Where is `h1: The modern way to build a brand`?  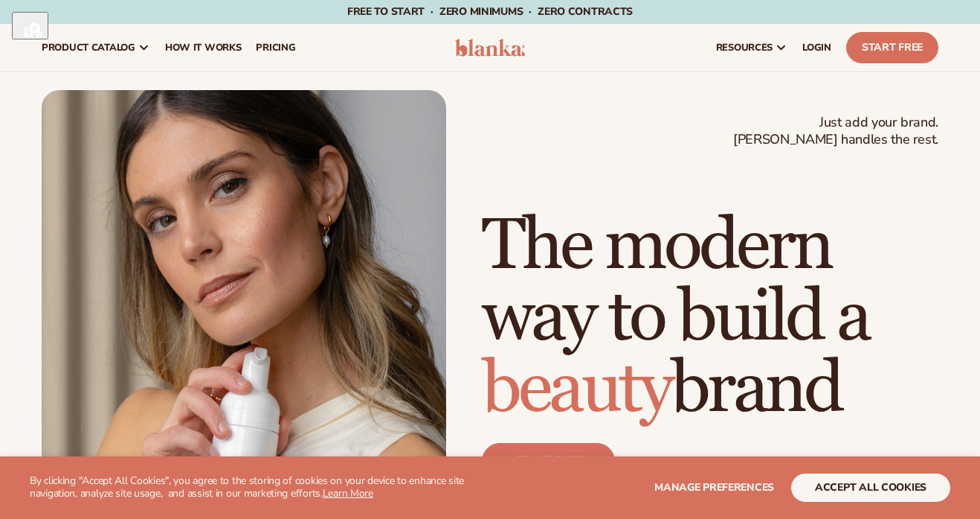 h1: The modern way to build a brand is located at coordinates (711, 318).